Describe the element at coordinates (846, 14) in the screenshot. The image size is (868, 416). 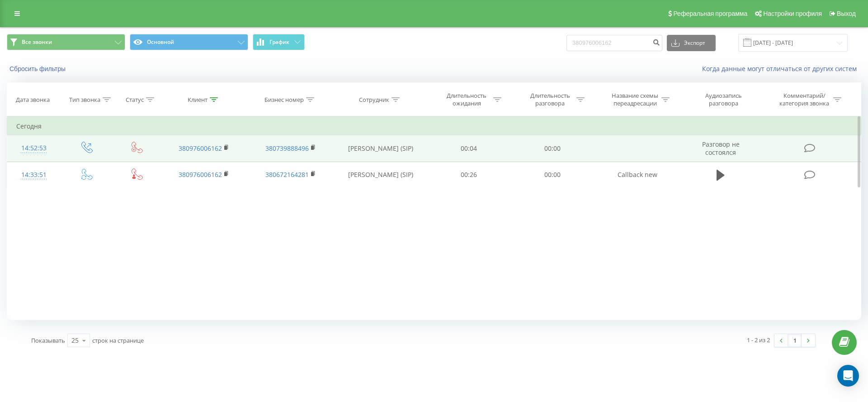
I see `span: Выход` at that location.